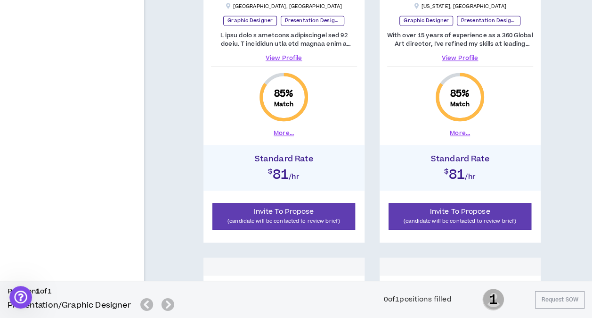 The image size is (592, 318). What do you see at coordinates (94, 100) in the screenshot?
I see `div: Morgan says…` at bounding box center [94, 100].